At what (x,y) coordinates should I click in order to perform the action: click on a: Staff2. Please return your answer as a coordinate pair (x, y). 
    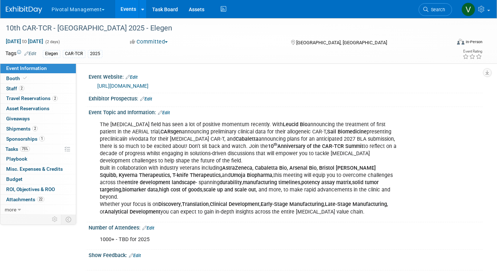
    Looking at the image, I should click on (38, 89).